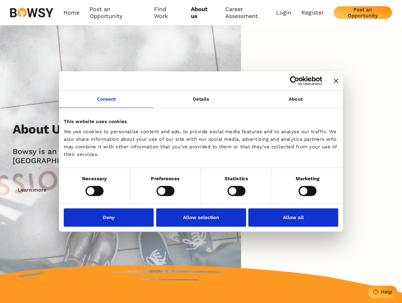 Image resolution: width=402 pixels, height=303 pixels. I want to click on h2: About Us, so click(40, 129).